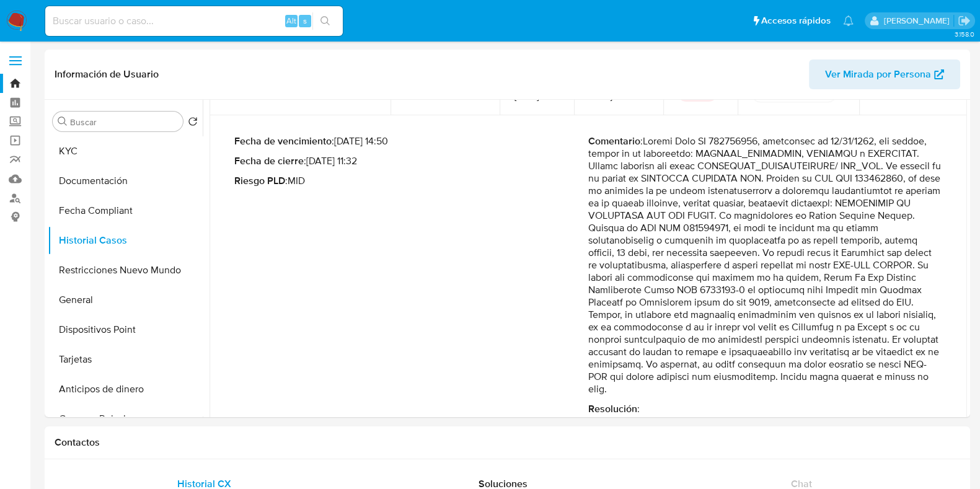 The width and height of the screenshot is (980, 489). I want to click on input: Buscar usuario o caso..., so click(194, 21).